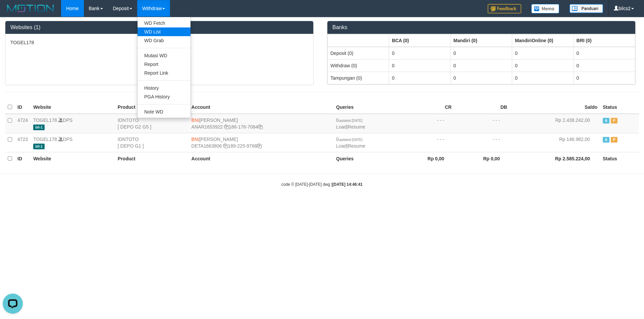 This screenshot has height=319, width=644. I want to click on td: IDNTOTO [ DEPO G1 ], so click(152, 142).